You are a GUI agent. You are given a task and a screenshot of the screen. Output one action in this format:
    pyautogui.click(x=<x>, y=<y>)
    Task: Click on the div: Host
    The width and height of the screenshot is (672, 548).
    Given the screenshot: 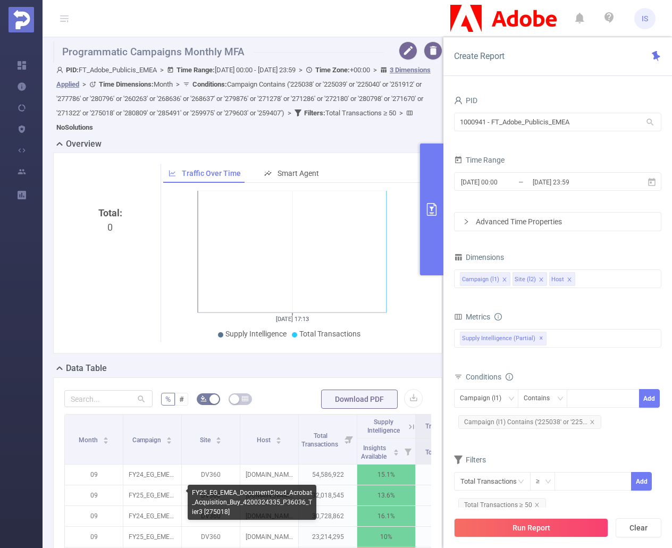 What is the action you would take?
    pyautogui.click(x=557, y=279)
    